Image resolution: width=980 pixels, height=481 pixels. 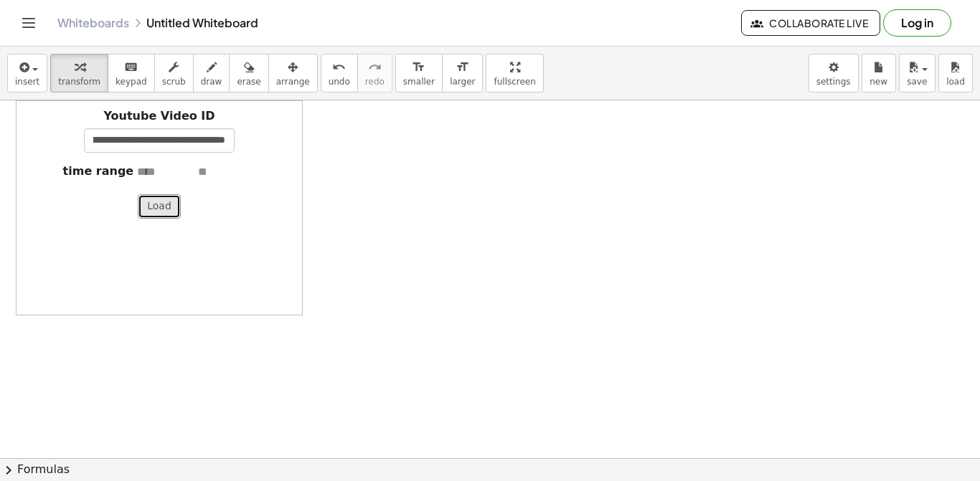 What do you see at coordinates (879, 73) in the screenshot?
I see `button: new` at bounding box center [879, 73].